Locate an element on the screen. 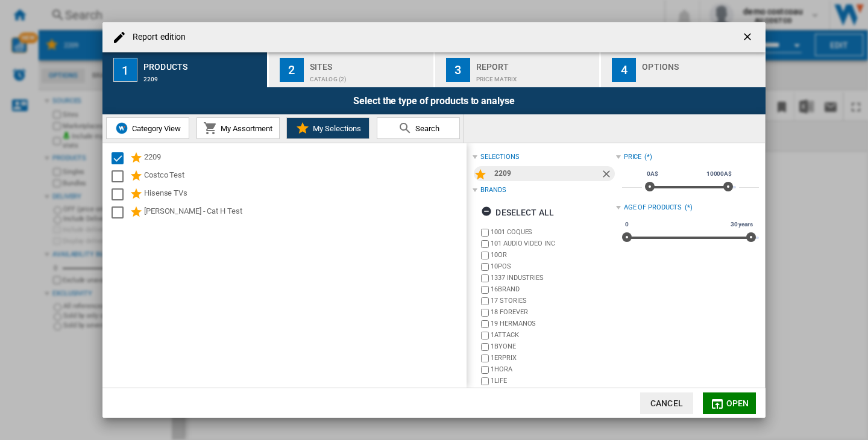  div: Sites is located at coordinates (368, 63).